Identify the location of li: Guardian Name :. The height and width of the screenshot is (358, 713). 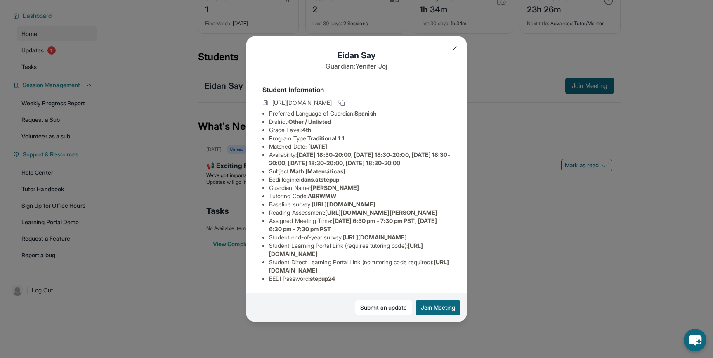
(360, 188).